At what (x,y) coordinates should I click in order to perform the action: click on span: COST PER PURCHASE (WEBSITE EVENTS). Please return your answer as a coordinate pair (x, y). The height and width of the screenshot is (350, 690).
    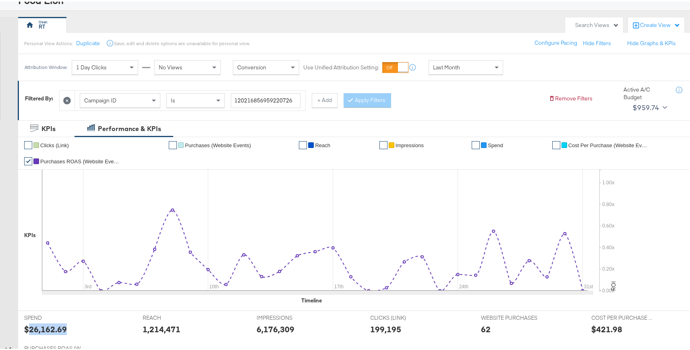
    Looking at the image, I should click on (622, 316).